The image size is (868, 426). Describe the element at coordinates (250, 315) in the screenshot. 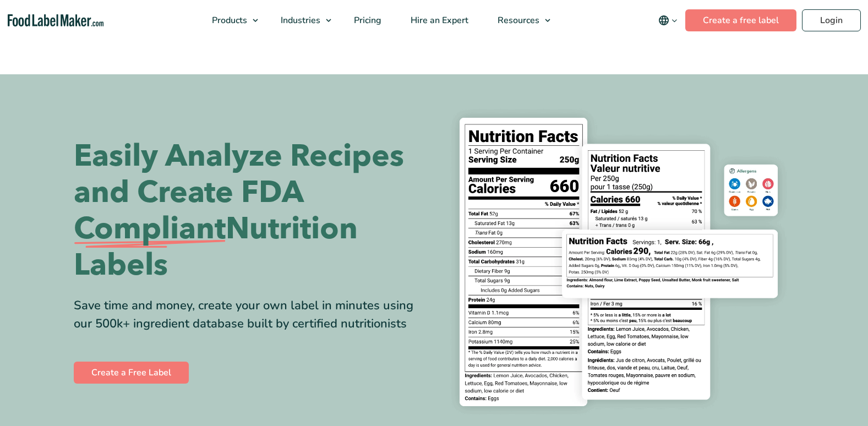

I see `div: Save time and money, create your own label in minutes using our 500k+ ingredient database built b...` at that location.